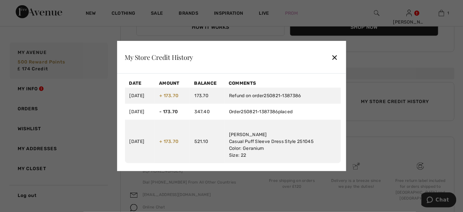 The height and width of the screenshot is (212, 463). Describe the element at coordinates (207, 83) in the screenshot. I see `th: Balance` at that location.